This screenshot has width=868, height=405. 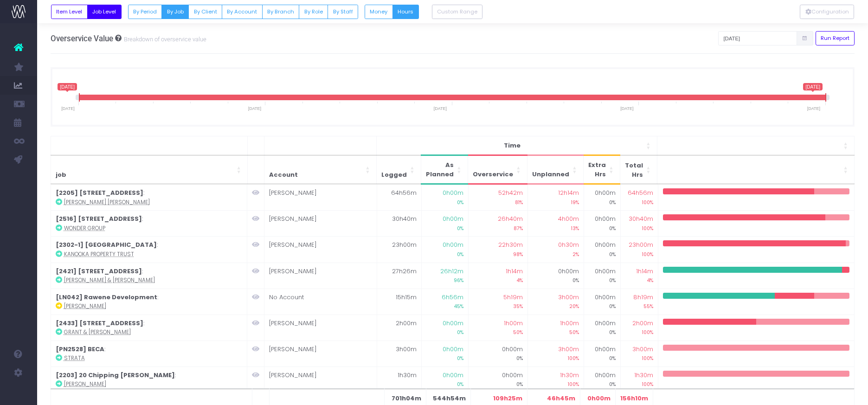 I want to click on img: images/default_profile_image.png, so click(x=19, y=394).